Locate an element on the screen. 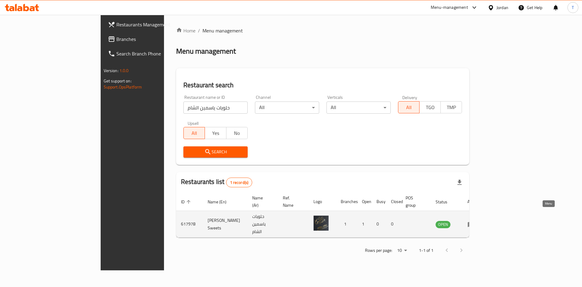 The height and width of the screenshot is (287, 582). span: T is located at coordinates (572, 8).